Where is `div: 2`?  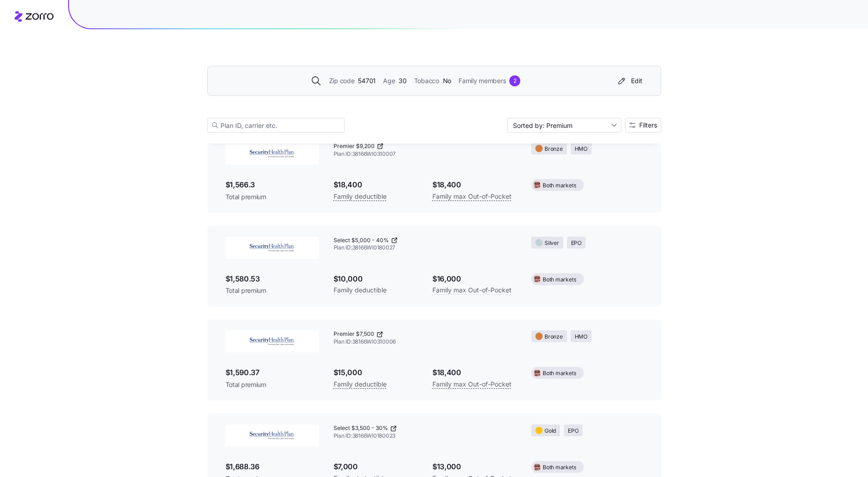 div: 2 is located at coordinates (515, 81).